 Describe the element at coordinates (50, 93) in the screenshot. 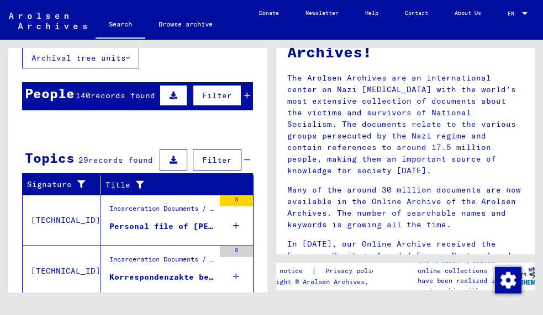

I see `div: People` at that location.